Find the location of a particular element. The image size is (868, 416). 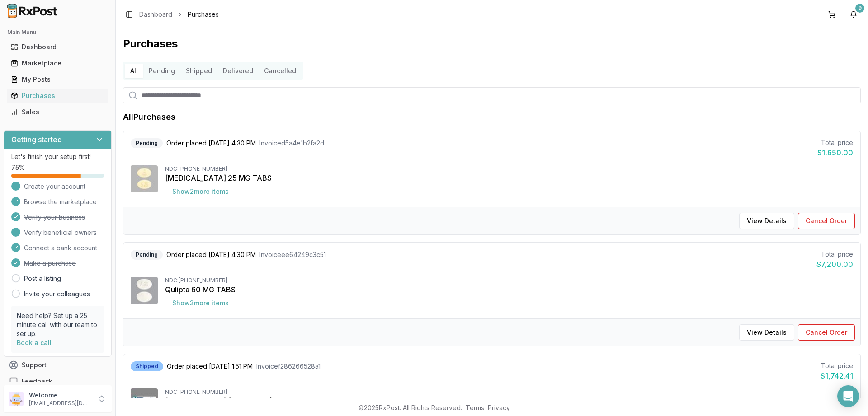

a: Cancelled is located at coordinates (280, 71).